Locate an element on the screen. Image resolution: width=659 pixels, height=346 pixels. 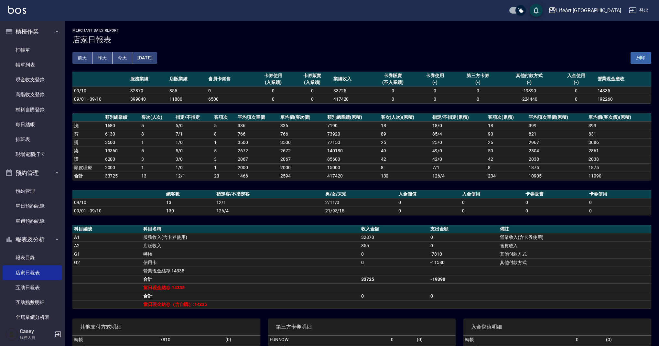
td: 18 is located at coordinates (405, 126).